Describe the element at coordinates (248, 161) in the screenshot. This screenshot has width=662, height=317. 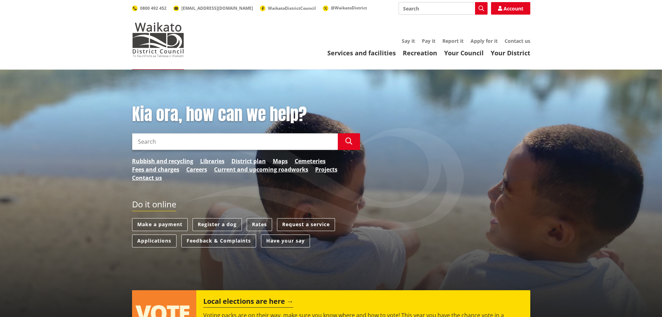
I see `a: District plan` at that location.